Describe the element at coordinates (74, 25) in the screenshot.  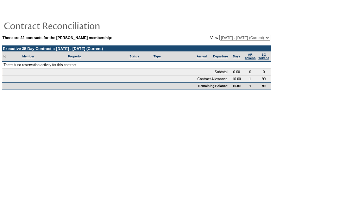
I see `img: pgTtlContractReconciliation.gif` at that location.